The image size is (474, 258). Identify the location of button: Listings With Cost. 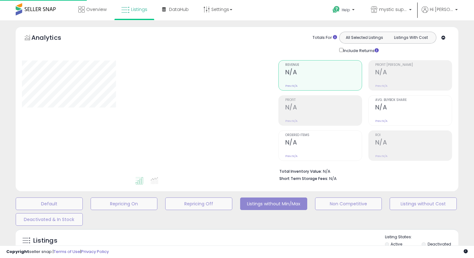
(411, 38).